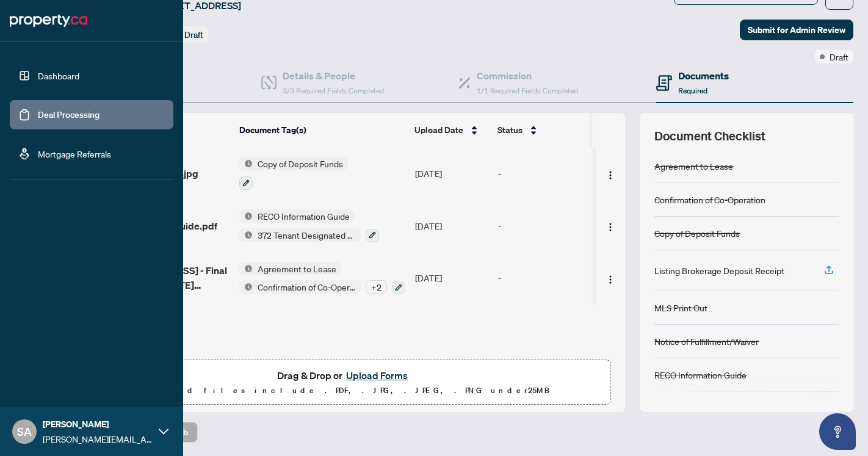 The height and width of the screenshot is (456, 868). I want to click on span: Drag & Drop orUpload FormsSupported files include .PDF, .JPG, .JPEG, .PNG under25MB, so click(344, 382).